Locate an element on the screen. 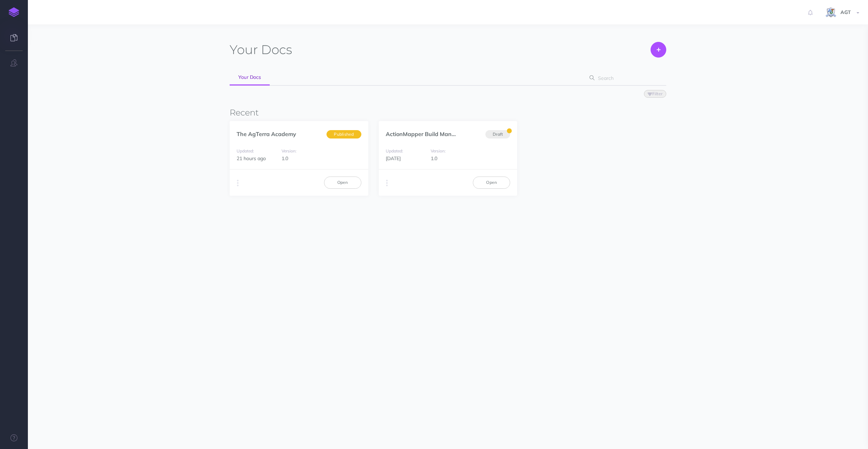  button: Filter is located at coordinates (655, 94).